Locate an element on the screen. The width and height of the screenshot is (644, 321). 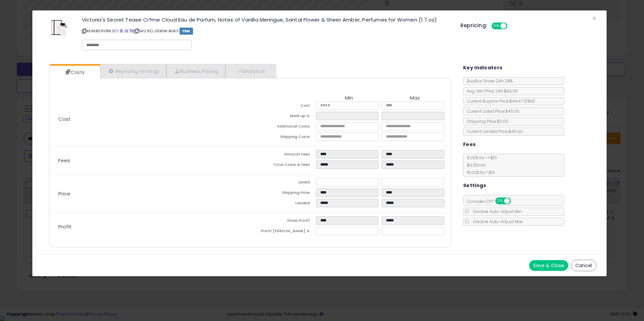
span: Current Buybox Price: is located at coordinates (499, 101).